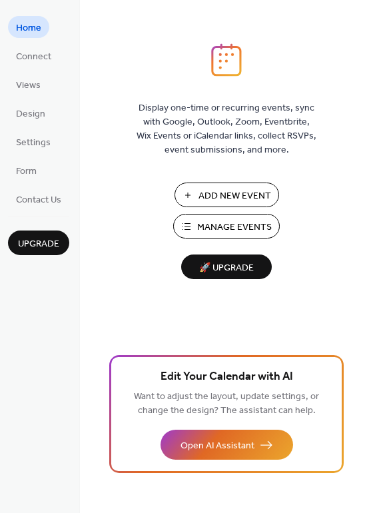 This screenshot has height=513, width=373. What do you see at coordinates (226, 444) in the screenshot?
I see `button: Open AI Assistant` at bounding box center [226, 444].